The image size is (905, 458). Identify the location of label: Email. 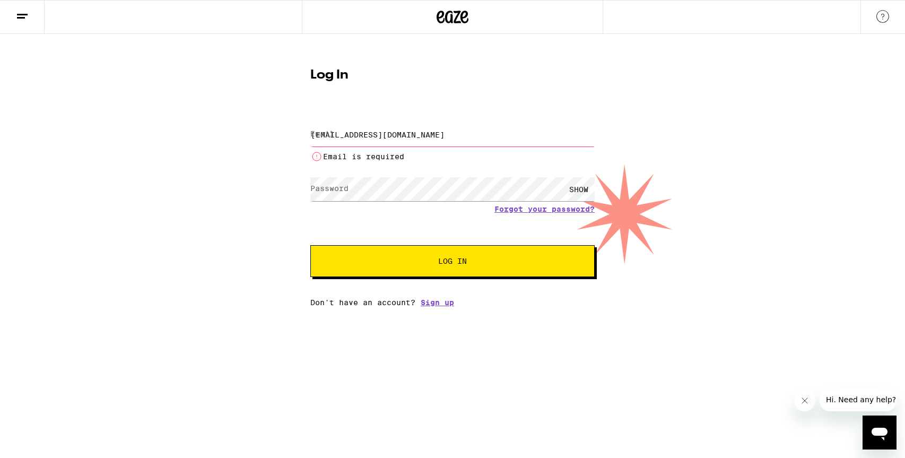
(322, 134).